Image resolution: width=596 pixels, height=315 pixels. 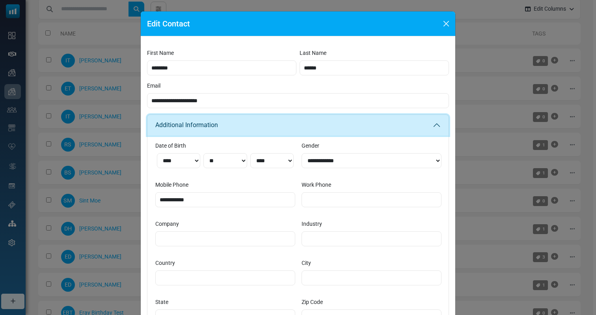 I want to click on label: Zip Code, so click(x=312, y=302).